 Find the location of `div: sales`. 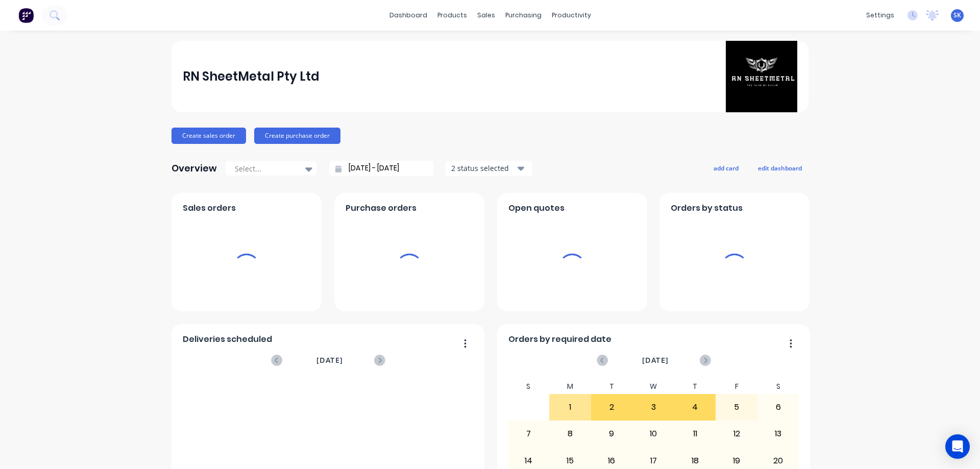

div: sales is located at coordinates (486, 16).